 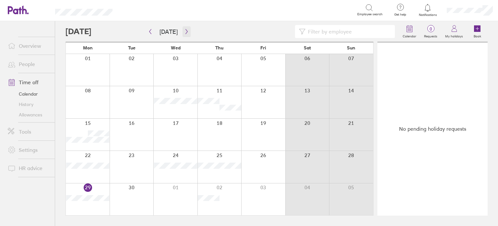 What do you see at coordinates (132, 48) in the screenshot?
I see `span: Tue` at bounding box center [132, 48].